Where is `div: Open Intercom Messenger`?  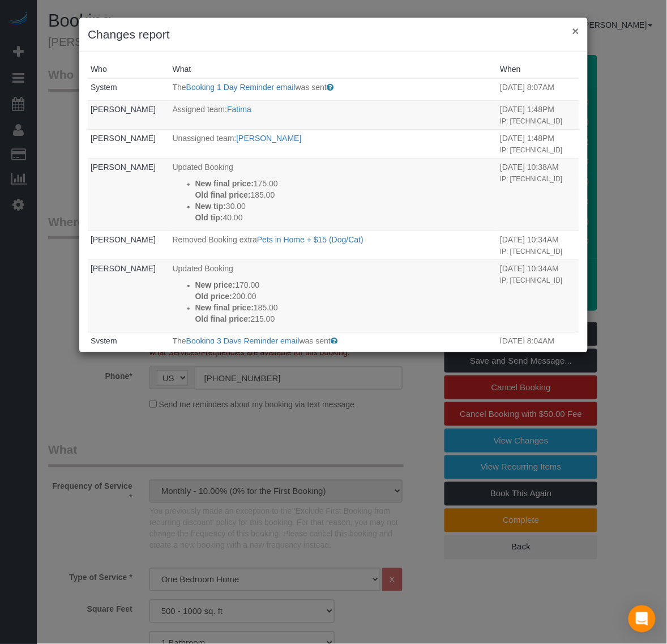 div: Open Intercom Messenger is located at coordinates (642, 619).